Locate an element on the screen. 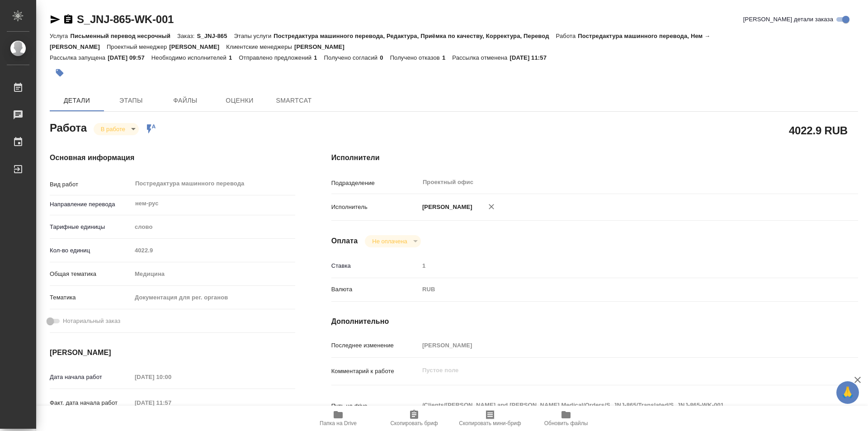 The width and height of the screenshot is (868, 431). p: Исполнитель is located at coordinates (375, 207).